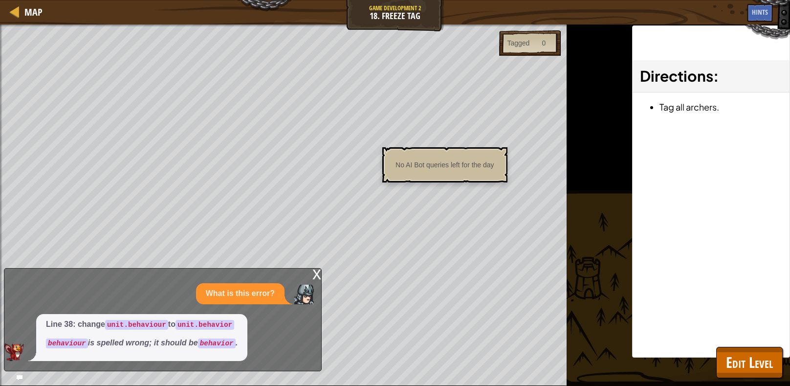 This screenshot has height=386, width=790. Describe the element at coordinates (749, 362) in the screenshot. I see `button: Edit Level` at that location.